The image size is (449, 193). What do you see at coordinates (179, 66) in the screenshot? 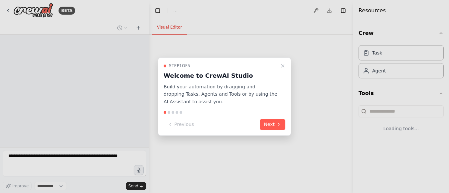
I see `span: Step 1 of 5` at bounding box center [179, 66].